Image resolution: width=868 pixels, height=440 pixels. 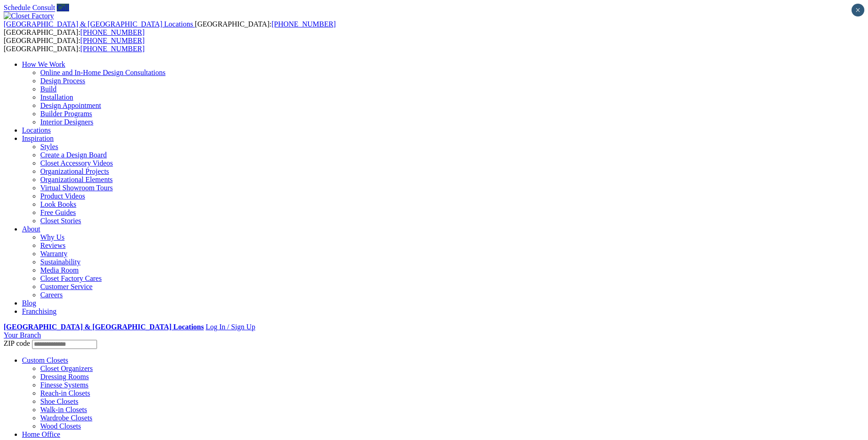 I want to click on a: Franchising, so click(x=39, y=311).